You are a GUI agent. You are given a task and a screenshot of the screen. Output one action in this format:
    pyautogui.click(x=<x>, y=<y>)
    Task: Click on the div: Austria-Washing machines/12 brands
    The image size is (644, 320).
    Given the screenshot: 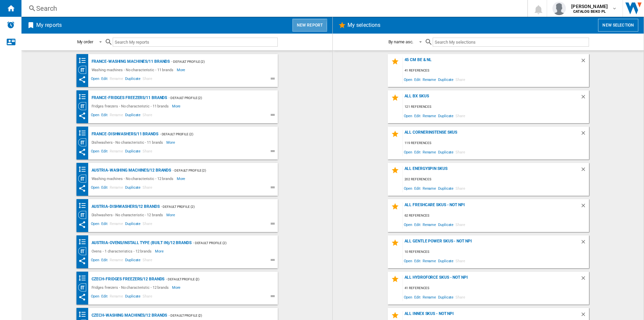 What is the action you would take?
    pyautogui.click(x=131, y=170)
    